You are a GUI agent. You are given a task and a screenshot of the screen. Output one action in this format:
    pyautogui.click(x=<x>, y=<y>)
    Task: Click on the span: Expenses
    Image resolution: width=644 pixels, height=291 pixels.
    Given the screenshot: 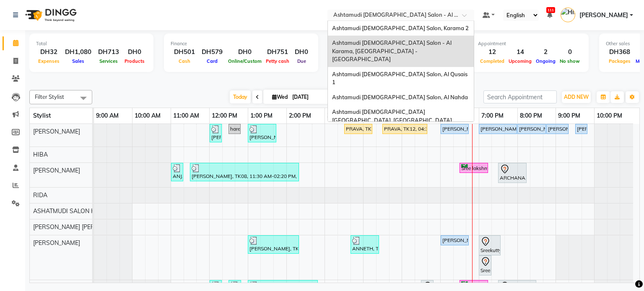 What is the action you would take?
    pyautogui.click(x=49, y=61)
    